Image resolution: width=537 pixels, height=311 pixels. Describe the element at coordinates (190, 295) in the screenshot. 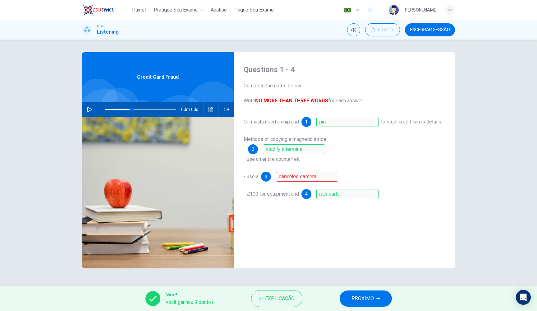

I see `span: Nice!` at that location.